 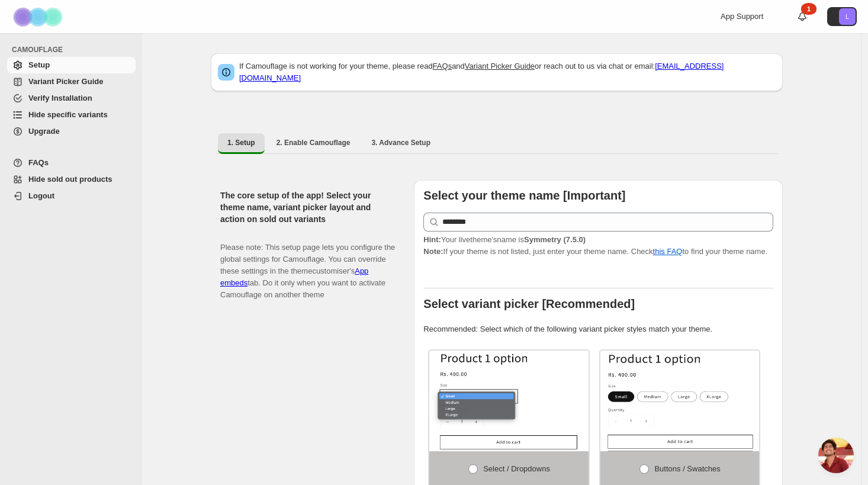 I want to click on span: Select / Dropdowns, so click(x=517, y=468).